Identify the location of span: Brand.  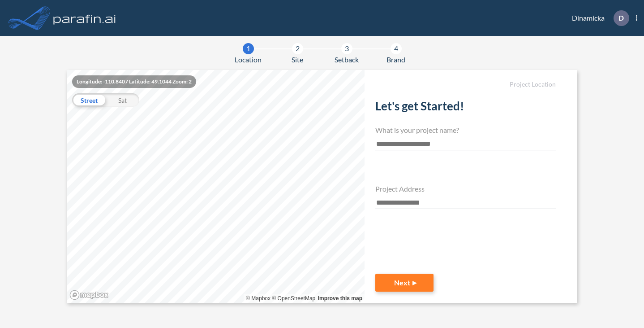
(396, 60).